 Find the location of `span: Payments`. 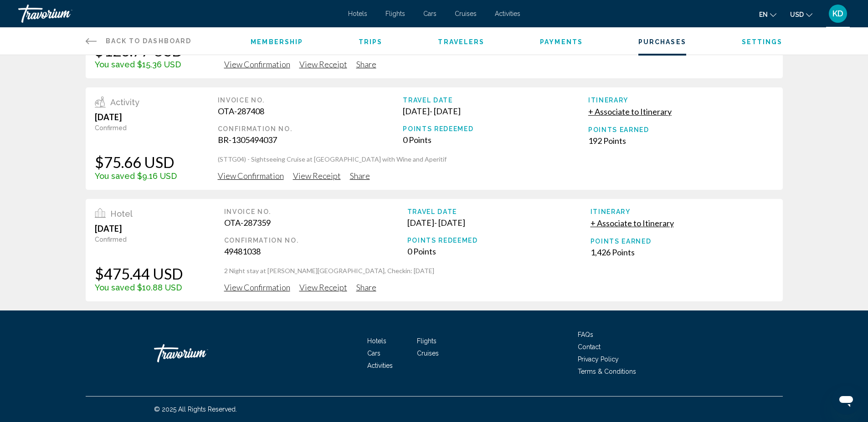

span: Payments is located at coordinates (561, 42).